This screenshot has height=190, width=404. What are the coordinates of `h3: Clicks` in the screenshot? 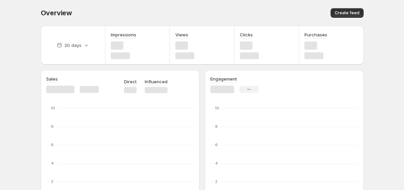 It's located at (246, 35).